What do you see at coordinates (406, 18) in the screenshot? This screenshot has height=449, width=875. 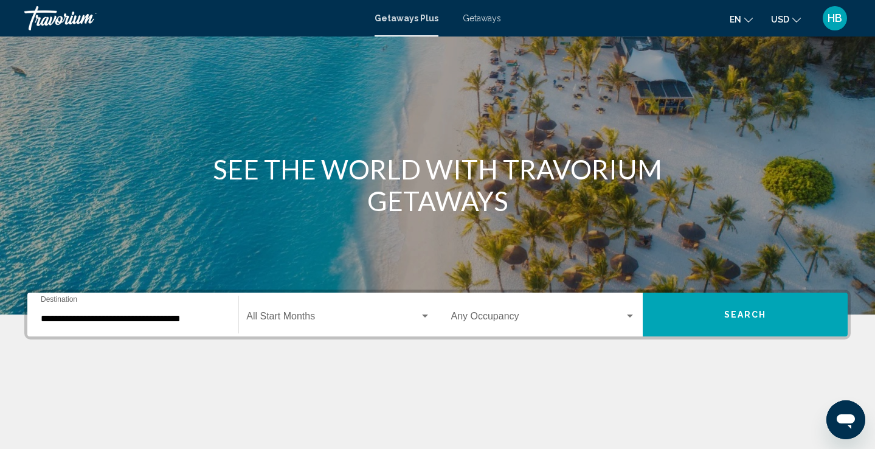 I see `a: Getaways Plus` at bounding box center [406, 18].